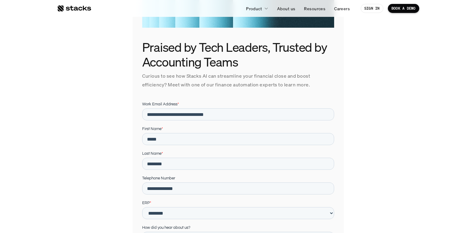 Image resolution: width=476 pixels, height=233 pixels. What do you see at coordinates (254, 8) in the screenshot?
I see `p: Product` at bounding box center [254, 8].